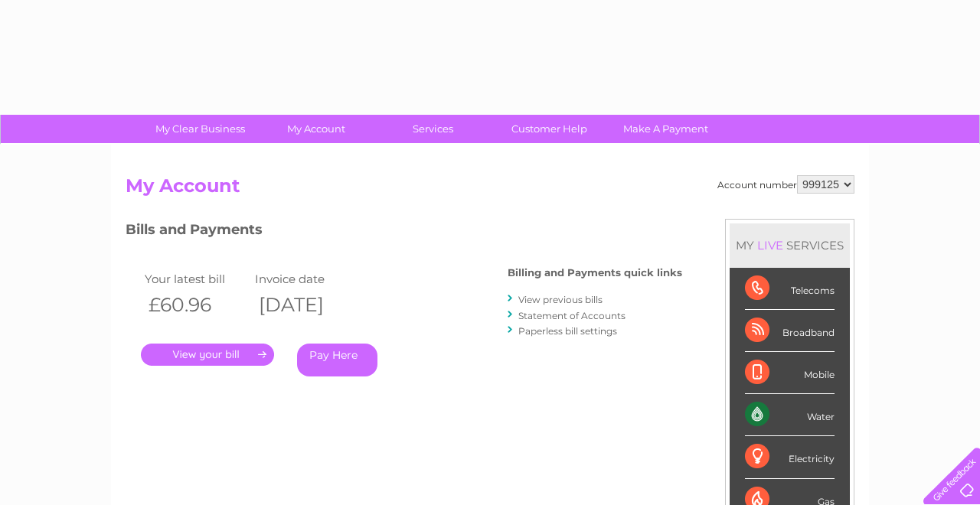 The image size is (980, 505). What do you see at coordinates (403, 232) in the screenshot?
I see `h3: Bills and Payments` at bounding box center [403, 232].